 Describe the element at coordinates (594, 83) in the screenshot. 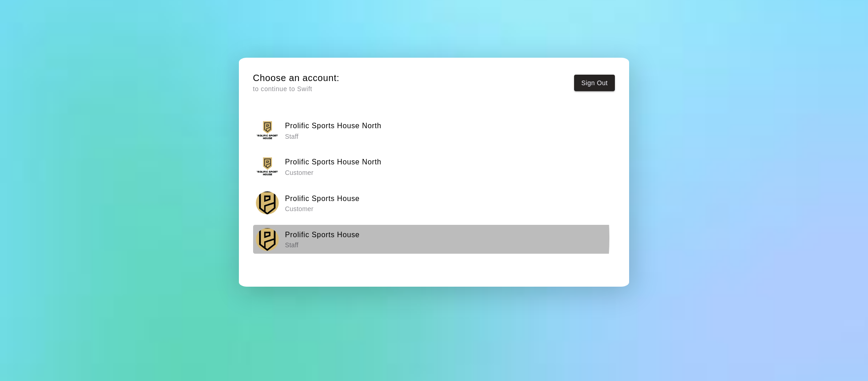

I see `button: Sign Out` at that location.